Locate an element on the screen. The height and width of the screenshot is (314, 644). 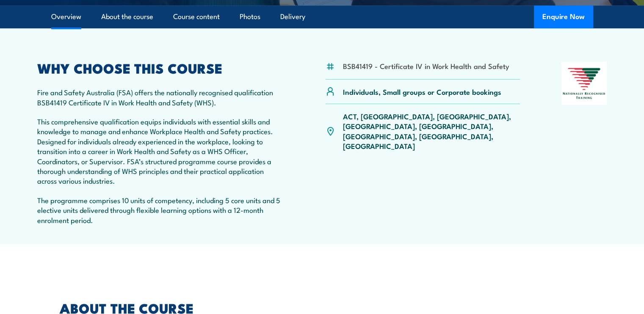
button: Enquire Now is located at coordinates (564, 17).